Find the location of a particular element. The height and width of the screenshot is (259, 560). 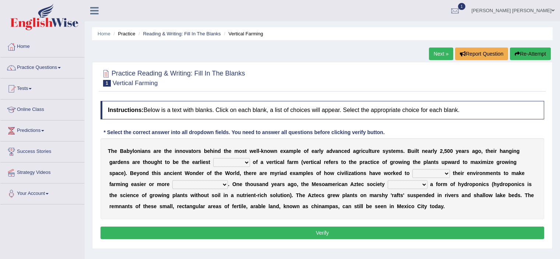

b: p is located at coordinates (114, 173).